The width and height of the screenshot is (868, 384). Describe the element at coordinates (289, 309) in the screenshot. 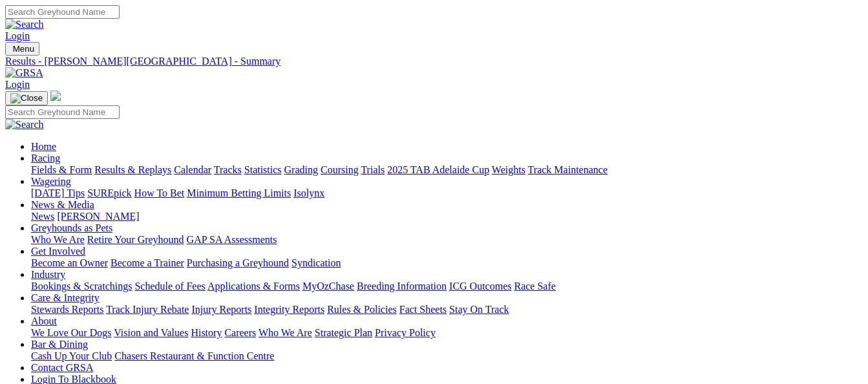

I see `a: Integrity Reports` at that location.